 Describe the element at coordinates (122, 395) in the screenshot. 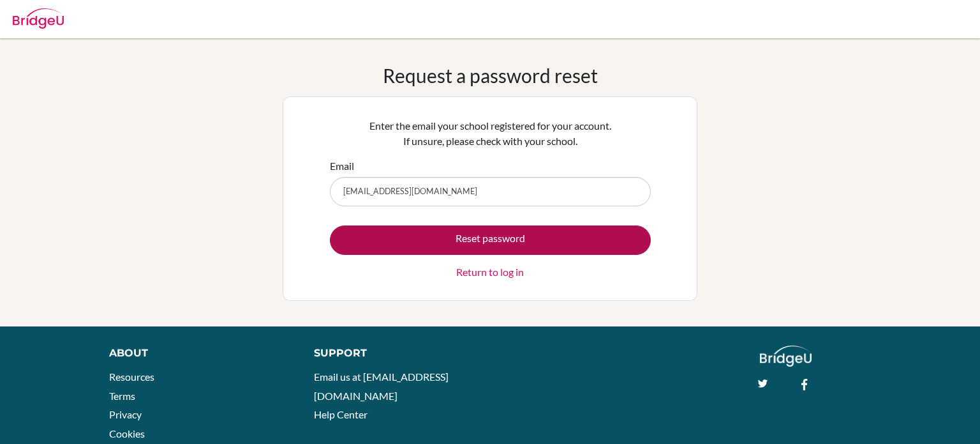

I see `a: Terms` at that location.